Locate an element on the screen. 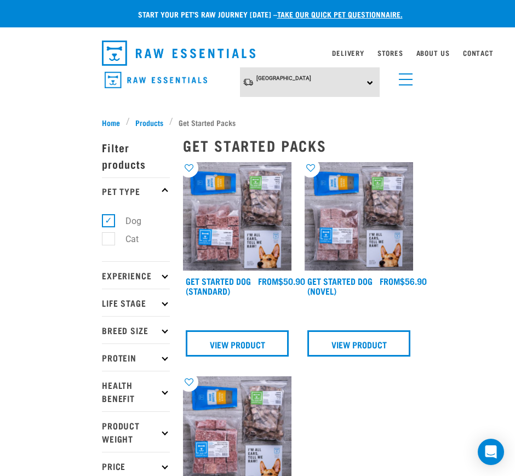 This screenshot has width=515, height=476. a: Contact is located at coordinates (479, 53).